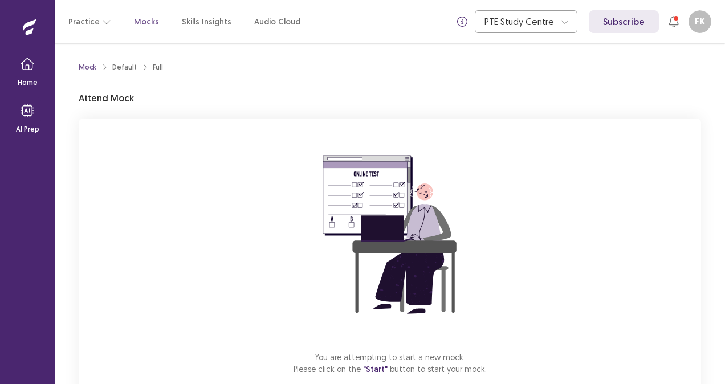 The width and height of the screenshot is (725, 384). Describe the element at coordinates (520, 22) in the screenshot. I see `div: PTE Study Centre` at that location.